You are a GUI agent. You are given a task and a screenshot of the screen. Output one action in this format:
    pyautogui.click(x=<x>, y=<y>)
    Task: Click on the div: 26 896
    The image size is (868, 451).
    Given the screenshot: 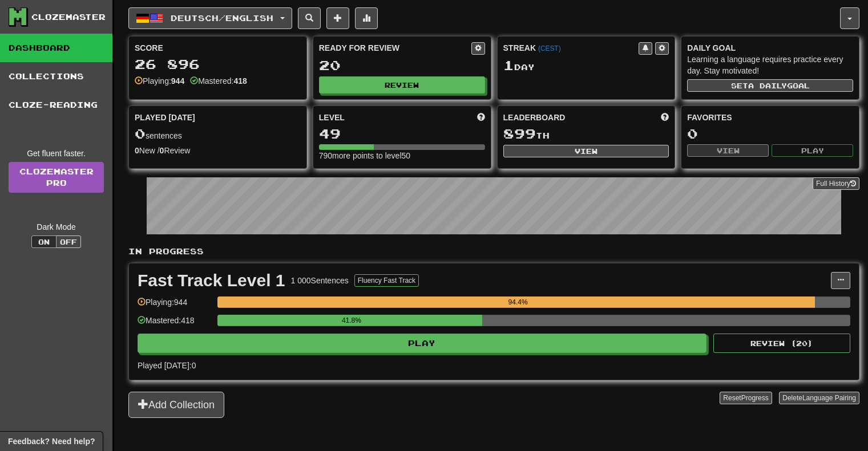 What is the action you would take?
    pyautogui.click(x=217, y=64)
    